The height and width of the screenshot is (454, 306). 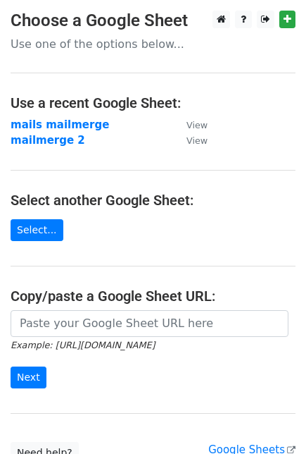 I want to click on h4: Use a recent Google Sheet:, so click(x=153, y=103).